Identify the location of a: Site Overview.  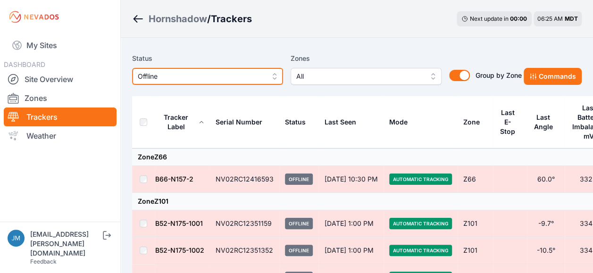
(60, 79).